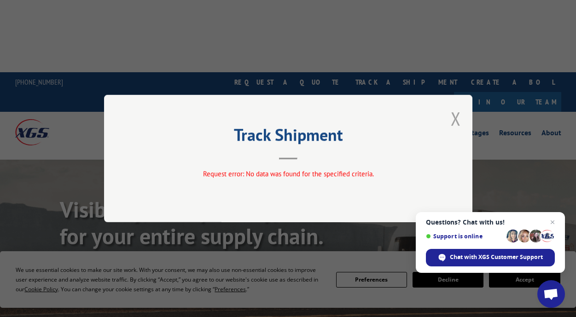 Image resolution: width=576 pixels, height=317 pixels. I want to click on span: Chat with XGS Customer Support, so click(496, 257).